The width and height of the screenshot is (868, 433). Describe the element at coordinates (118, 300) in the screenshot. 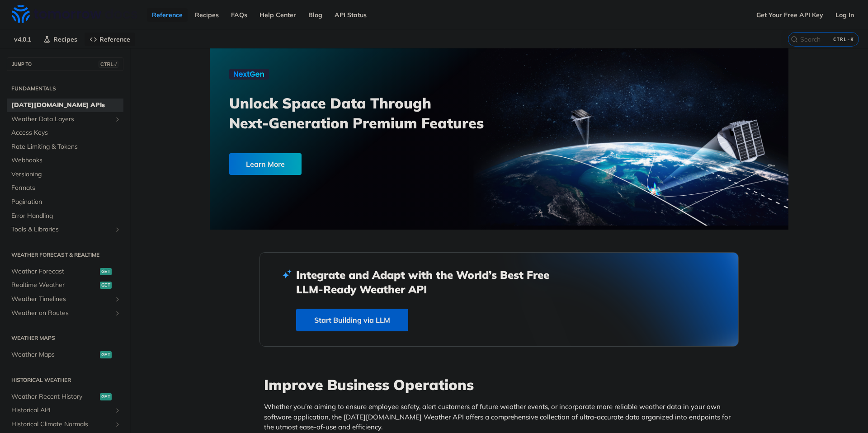

I see `button: Show subpages for Weather Timelines` at that location.